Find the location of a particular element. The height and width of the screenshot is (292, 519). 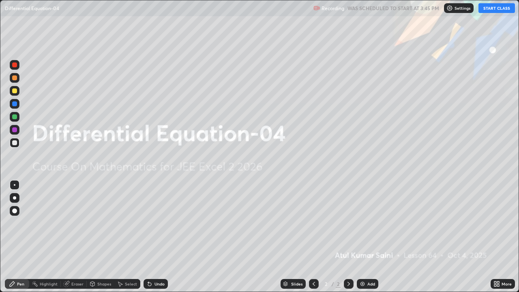

p: Recording is located at coordinates (333, 8).